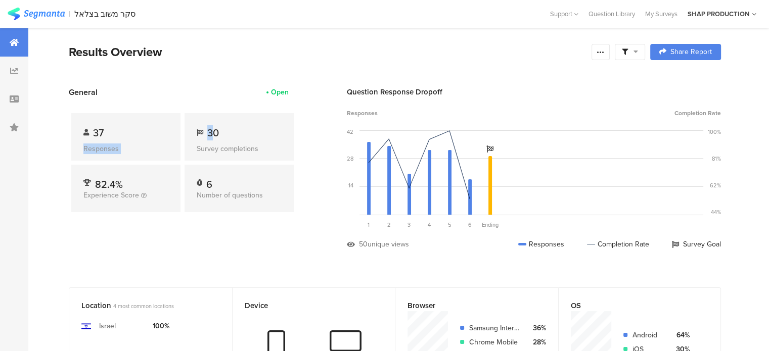  I want to click on div: 6, so click(209, 182).